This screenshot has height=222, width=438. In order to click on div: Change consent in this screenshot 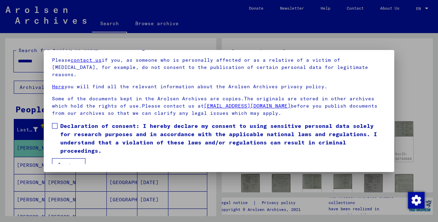, I will do `click(416, 200)`.